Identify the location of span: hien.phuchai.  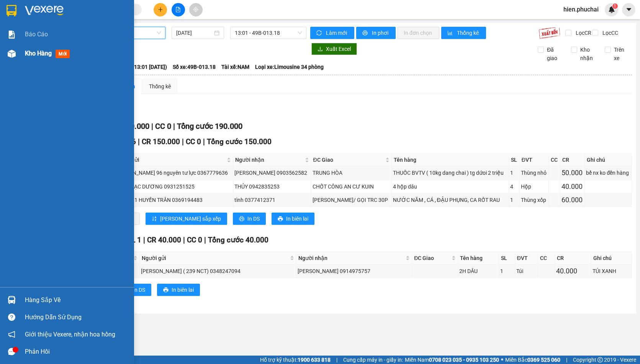
(581, 9).